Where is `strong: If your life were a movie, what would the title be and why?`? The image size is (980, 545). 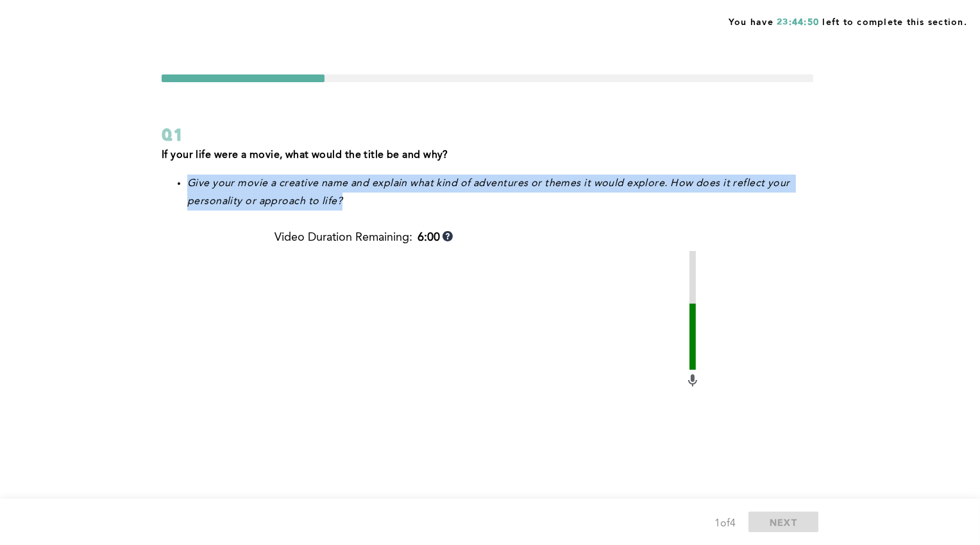 strong: If your life were a movie, what would the title be and why? is located at coordinates (305, 155).